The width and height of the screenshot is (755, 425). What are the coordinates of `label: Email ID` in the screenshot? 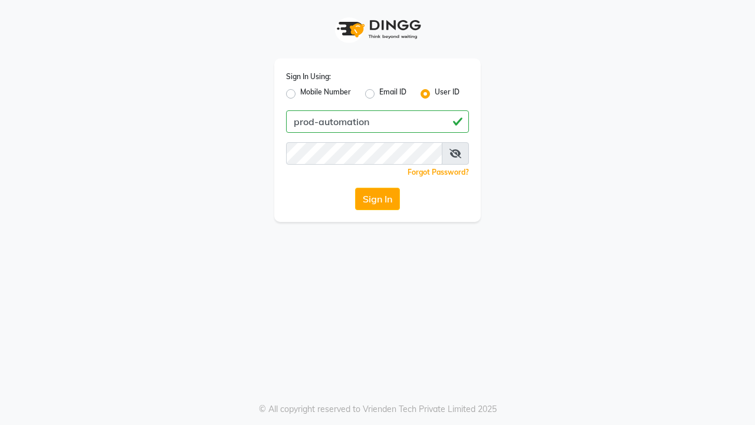 It's located at (393, 94).